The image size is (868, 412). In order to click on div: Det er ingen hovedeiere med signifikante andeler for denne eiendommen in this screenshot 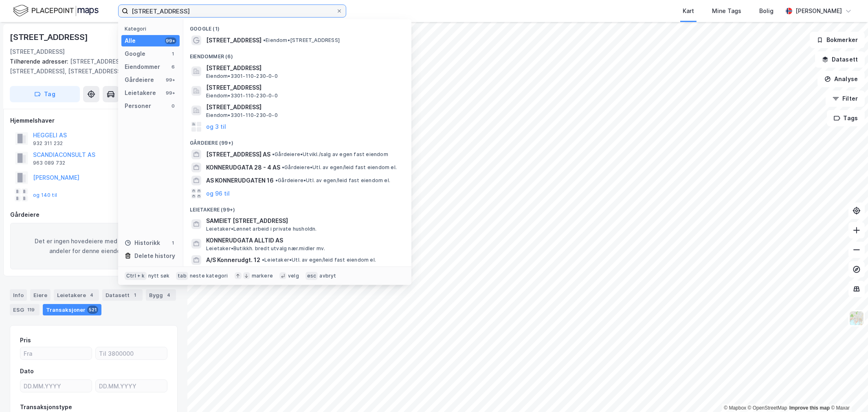, I will do `click(93, 246)`.